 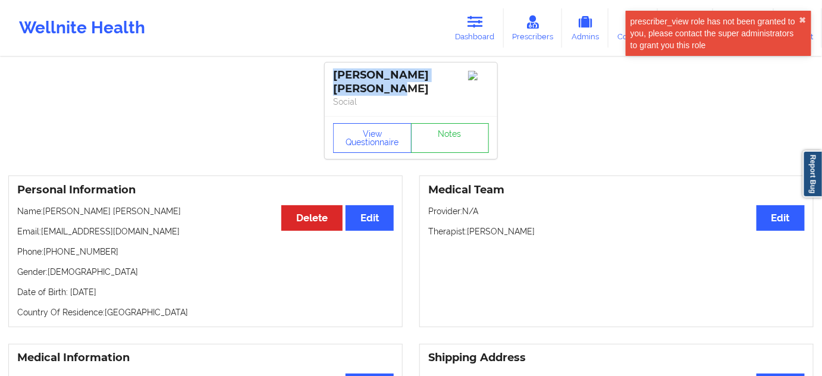 I want to click on h3: Personal Information, so click(x=205, y=190).